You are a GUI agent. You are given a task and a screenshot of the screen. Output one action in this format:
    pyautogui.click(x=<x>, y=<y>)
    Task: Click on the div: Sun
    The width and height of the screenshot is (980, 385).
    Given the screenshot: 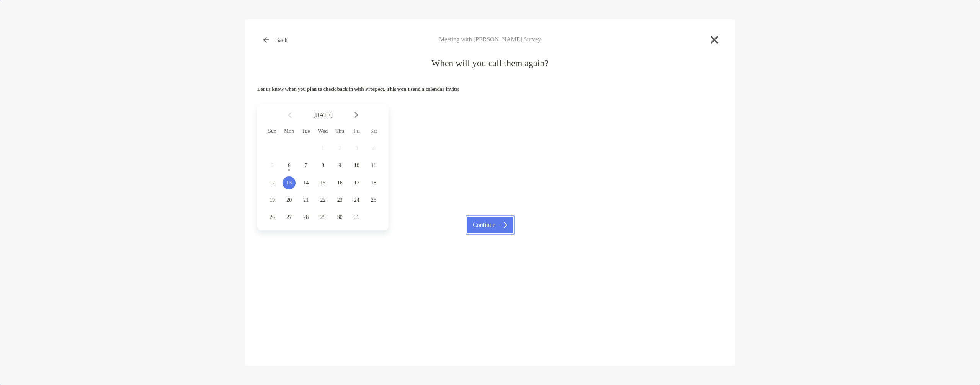 What is the action you would take?
    pyautogui.click(x=272, y=131)
    